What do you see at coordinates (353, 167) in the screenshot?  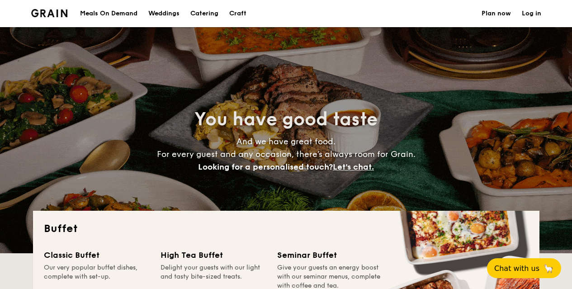 I see `span: Let's chat.` at bounding box center [353, 167].